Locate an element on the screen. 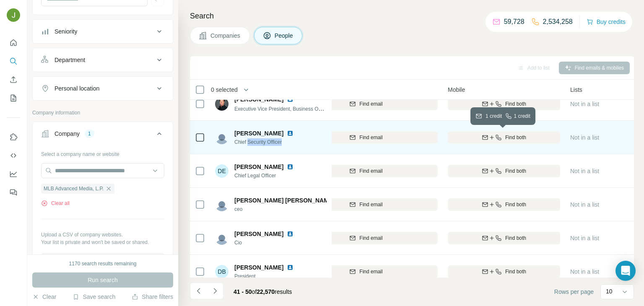  span: Chief Legal Officer is located at coordinates (269, 176).